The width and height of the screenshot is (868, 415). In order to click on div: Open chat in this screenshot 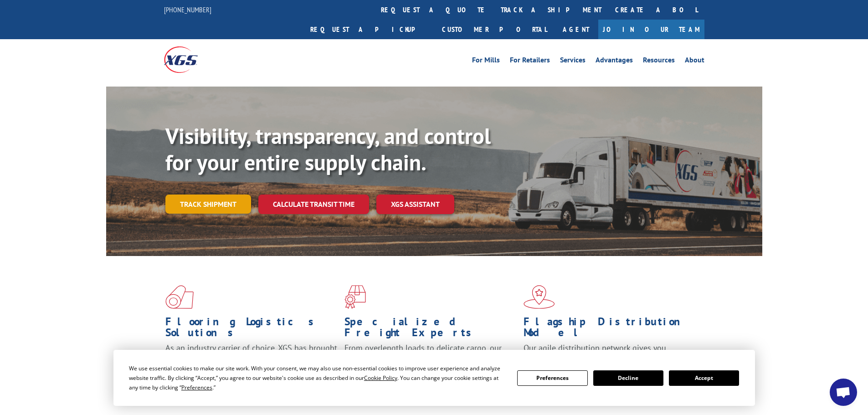, I will do `click(844, 392)`.